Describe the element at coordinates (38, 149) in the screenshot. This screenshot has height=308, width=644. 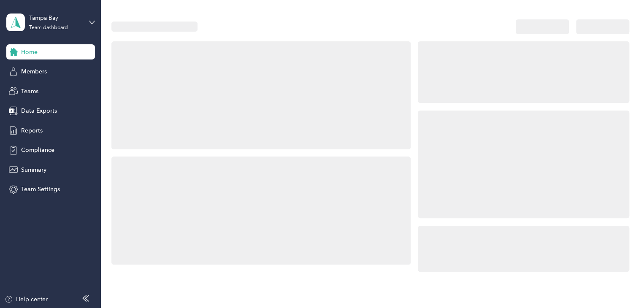
I see `span: Compliance` at that location.